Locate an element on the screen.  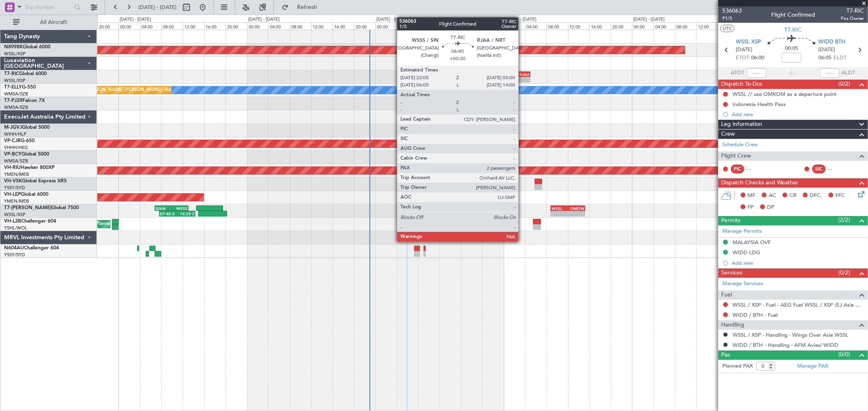
div: WIDD LDG is located at coordinates (747, 253).